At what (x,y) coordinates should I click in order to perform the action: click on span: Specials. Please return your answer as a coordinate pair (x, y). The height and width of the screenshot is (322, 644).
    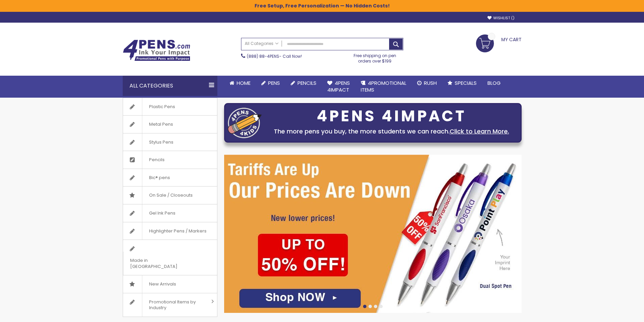
    Looking at the image, I should click on (466, 83).